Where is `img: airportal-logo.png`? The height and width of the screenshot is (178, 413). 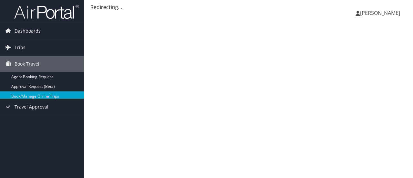
img: airportal-logo.png is located at coordinates (46, 12).